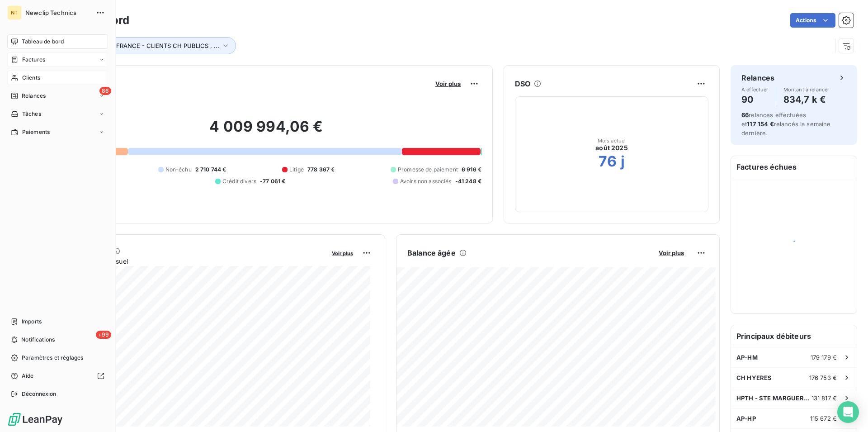 The image size is (868, 432). I want to click on a: Factures, so click(57, 60).